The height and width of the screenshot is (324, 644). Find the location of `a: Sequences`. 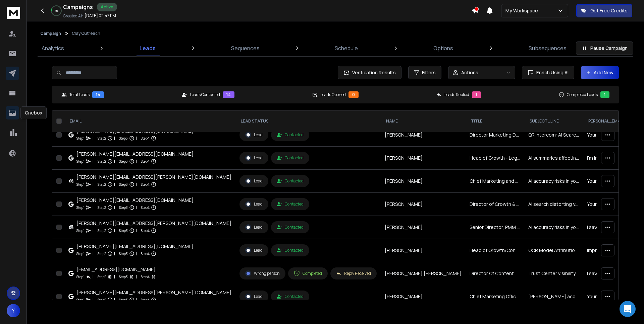

a: Sequences is located at coordinates (245, 48).